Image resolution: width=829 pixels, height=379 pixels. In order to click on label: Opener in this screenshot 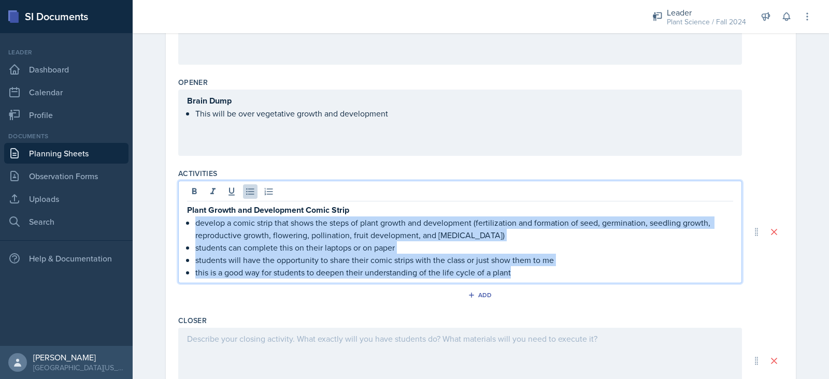, I will do `click(193, 82)`.